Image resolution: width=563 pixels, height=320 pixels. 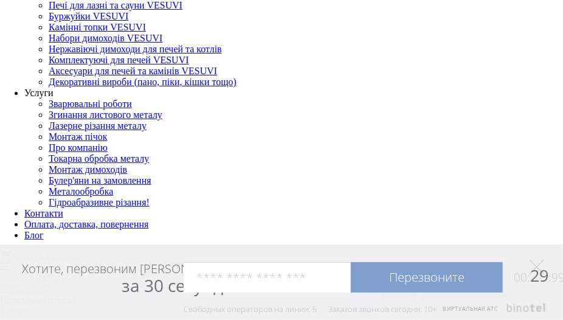 What do you see at coordinates (142, 81) in the screenshot?
I see `a: Декоративні вироби (пано, піки, кішки тощо)` at bounding box center [142, 81].